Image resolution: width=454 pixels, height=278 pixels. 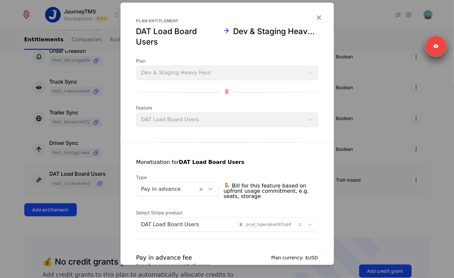 I want to click on div: Monetization for, so click(x=190, y=162).